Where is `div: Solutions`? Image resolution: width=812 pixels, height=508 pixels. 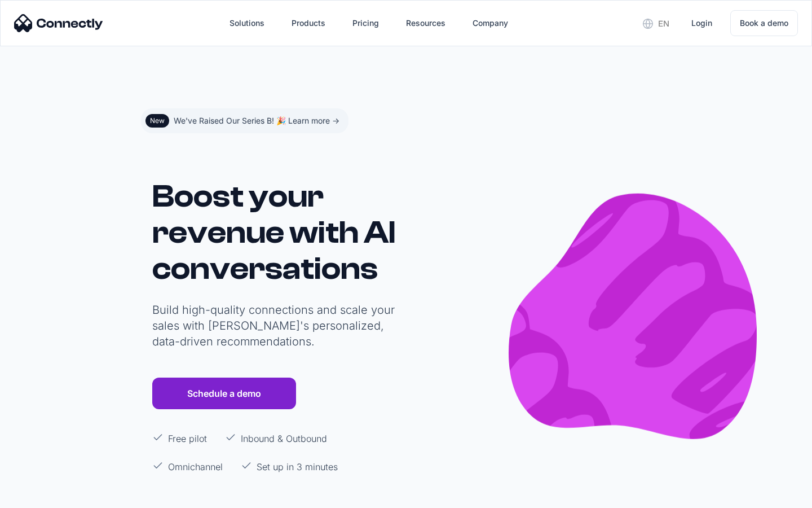
div: Solutions is located at coordinates (247, 23).